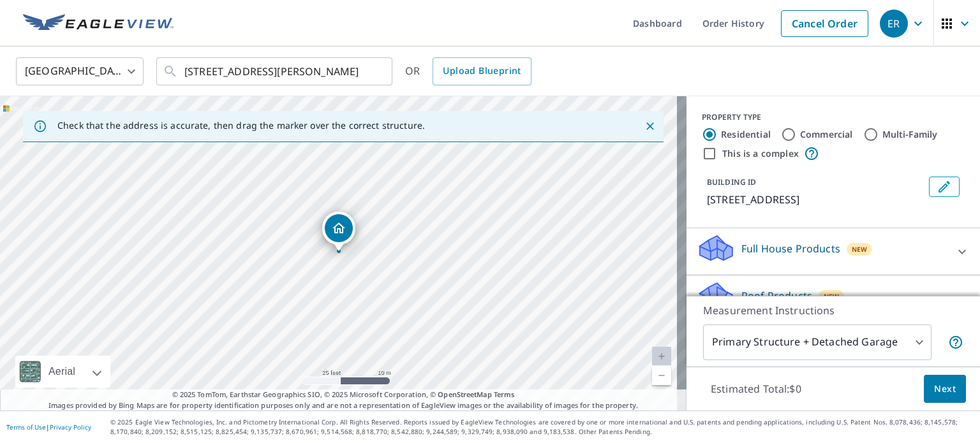 This screenshot has height=443, width=980. Describe the element at coordinates (650, 126) in the screenshot. I see `button: Close` at that location.